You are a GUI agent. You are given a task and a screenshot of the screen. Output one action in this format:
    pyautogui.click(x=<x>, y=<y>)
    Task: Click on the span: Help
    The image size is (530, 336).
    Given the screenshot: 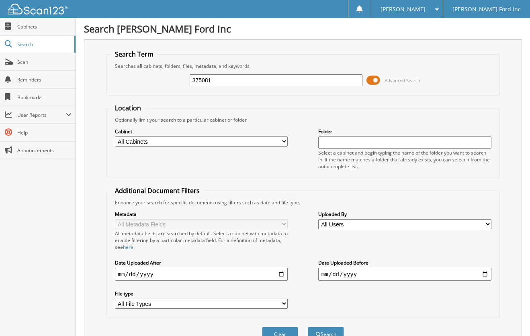 What is the action you would take?
    pyautogui.click(x=44, y=132)
    